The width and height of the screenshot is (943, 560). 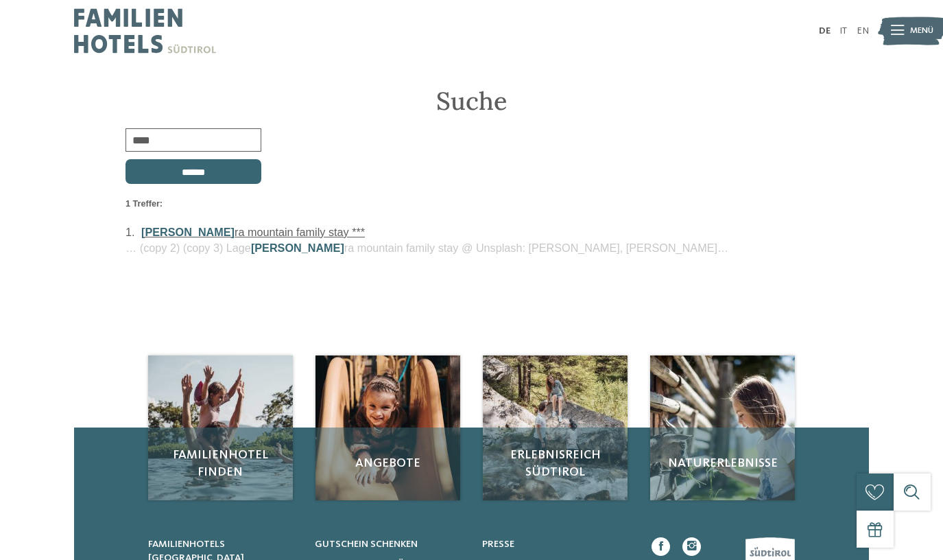 I want to click on a: Suche Familienhotel finden, so click(x=220, y=428).